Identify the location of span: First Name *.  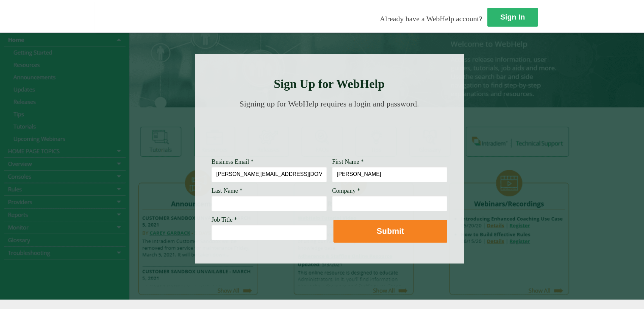
(348, 162).